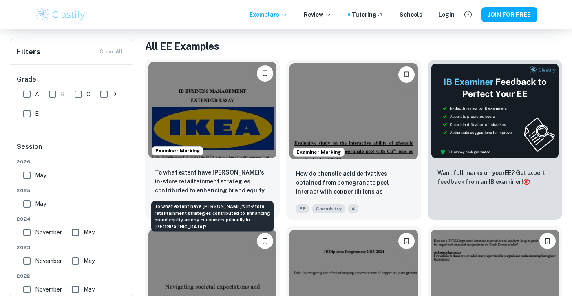 Image resolution: width=572 pixels, height=296 pixels. What do you see at coordinates (354, 140) in the screenshot?
I see `a: Examiner MarkingPlease log in to bookmark exemplarsHow do phenolic acid derivatives obtained from...` at bounding box center [354, 140].